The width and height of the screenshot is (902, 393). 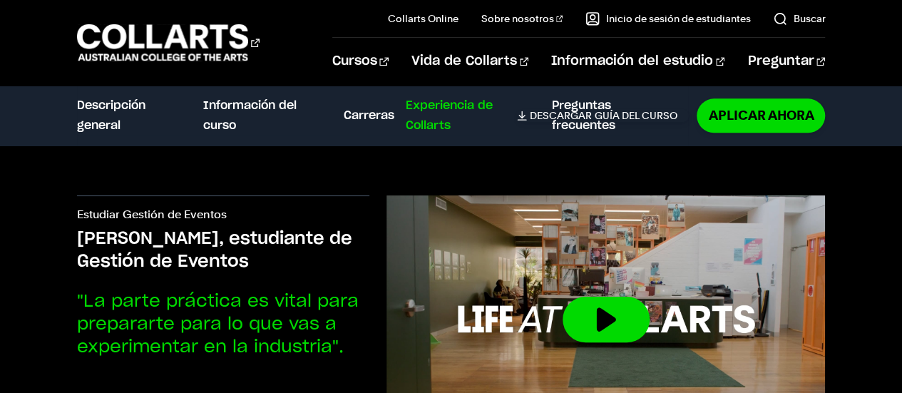 I want to click on a: Vida de Collarts, so click(x=470, y=61).